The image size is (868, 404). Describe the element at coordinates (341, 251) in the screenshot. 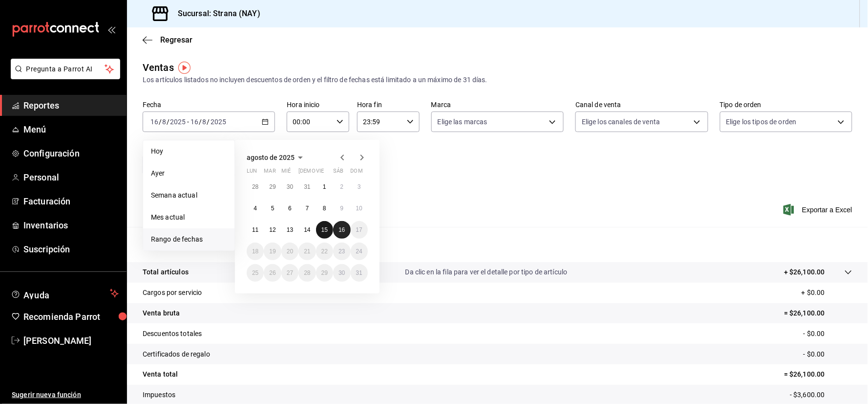

I see `button: 23 de agosto de 2025` at that location.